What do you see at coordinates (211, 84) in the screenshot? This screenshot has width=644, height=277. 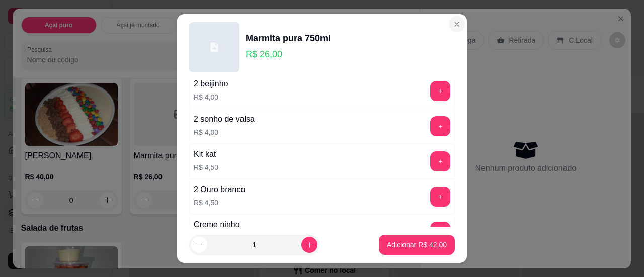 I see `div: 2 beijinho` at bounding box center [211, 84].